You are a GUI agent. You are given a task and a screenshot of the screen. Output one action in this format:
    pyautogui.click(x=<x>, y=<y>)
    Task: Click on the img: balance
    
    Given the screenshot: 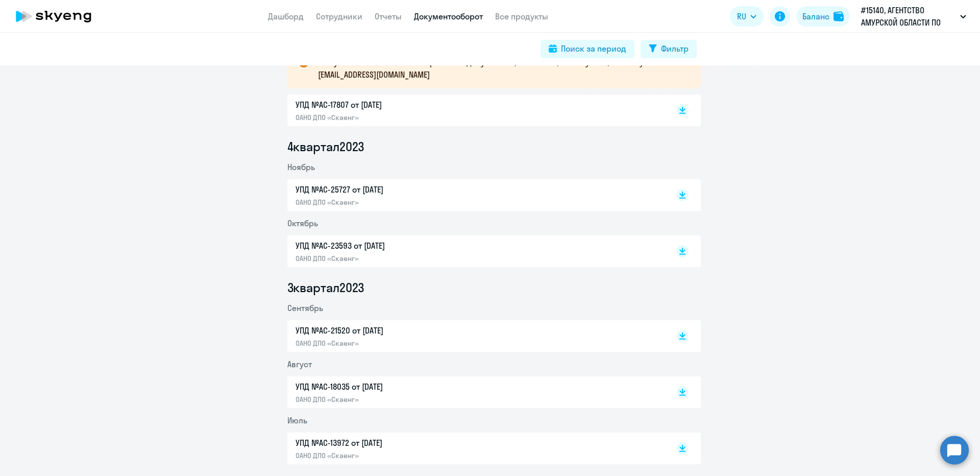 What is the action you would take?
    pyautogui.click(x=839, y=17)
    